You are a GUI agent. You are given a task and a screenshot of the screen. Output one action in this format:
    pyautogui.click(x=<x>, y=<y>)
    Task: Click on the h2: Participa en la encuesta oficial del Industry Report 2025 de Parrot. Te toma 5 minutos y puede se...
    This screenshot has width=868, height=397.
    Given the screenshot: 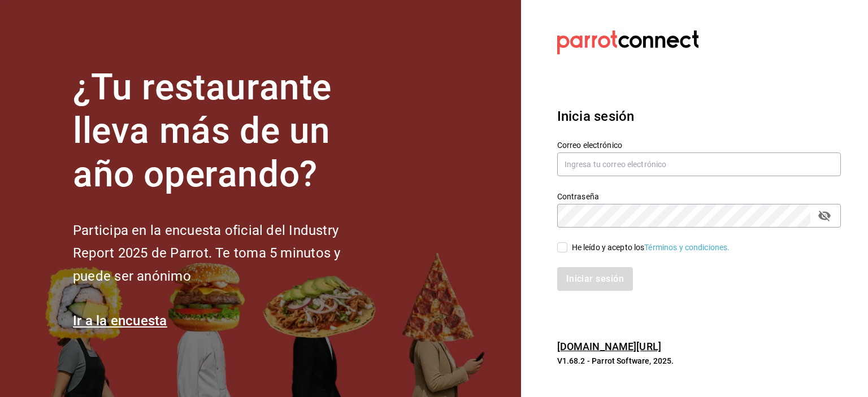 What is the action you would take?
    pyautogui.click(x=225, y=254)
    